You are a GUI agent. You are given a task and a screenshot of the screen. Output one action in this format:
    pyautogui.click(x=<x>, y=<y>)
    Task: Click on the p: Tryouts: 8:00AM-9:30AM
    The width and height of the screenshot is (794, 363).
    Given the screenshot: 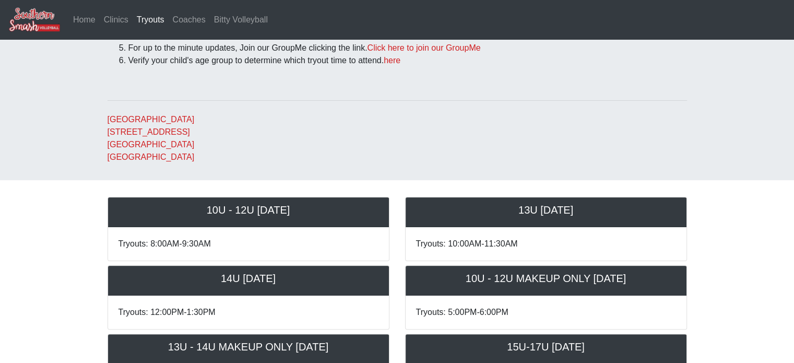 What is the action you would take?
    pyautogui.click(x=248, y=244)
    